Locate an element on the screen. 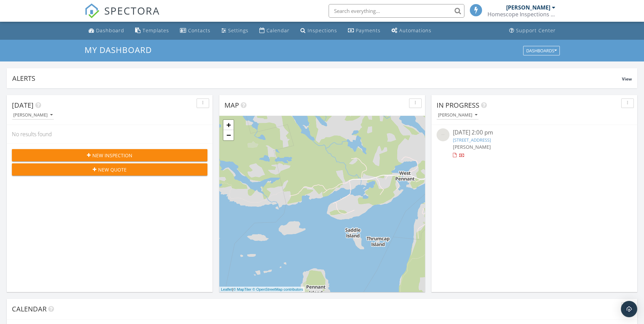 The width and height of the screenshot is (644, 324). a: Inspections is located at coordinates (319, 30).